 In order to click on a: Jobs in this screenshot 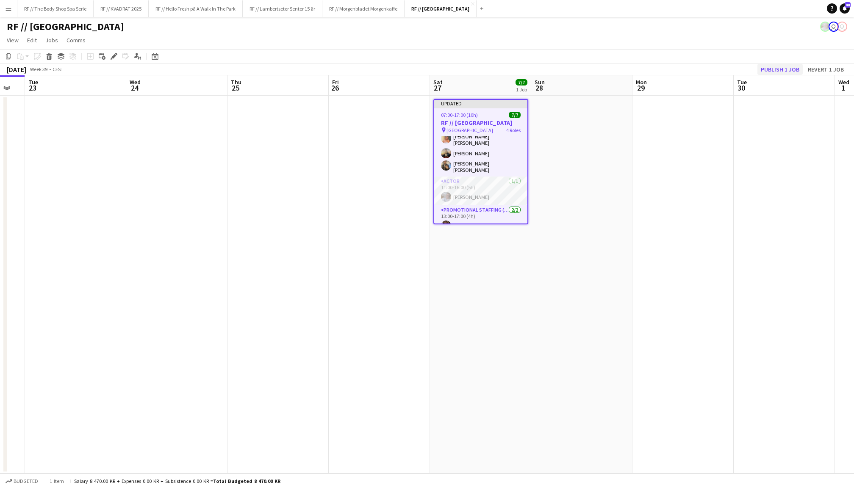, I will do `click(52, 40)`.